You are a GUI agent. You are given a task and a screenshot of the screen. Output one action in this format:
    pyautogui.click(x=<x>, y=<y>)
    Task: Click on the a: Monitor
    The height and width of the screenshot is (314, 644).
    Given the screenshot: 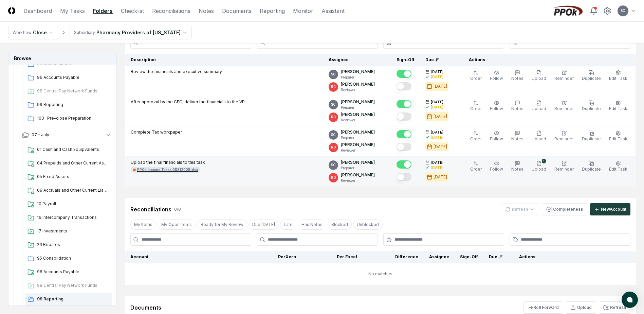 What is the action you would take?
    pyautogui.click(x=303, y=10)
    